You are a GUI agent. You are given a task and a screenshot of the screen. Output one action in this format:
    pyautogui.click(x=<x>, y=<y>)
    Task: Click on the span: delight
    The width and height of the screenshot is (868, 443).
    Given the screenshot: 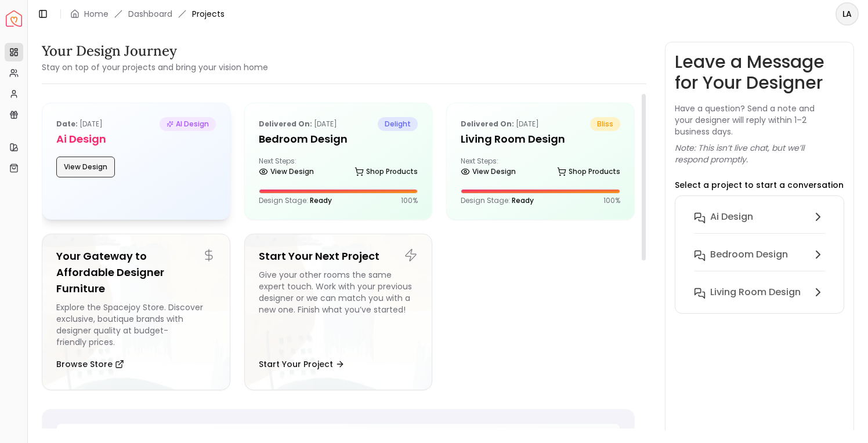 What is the action you would take?
    pyautogui.click(x=397, y=124)
    